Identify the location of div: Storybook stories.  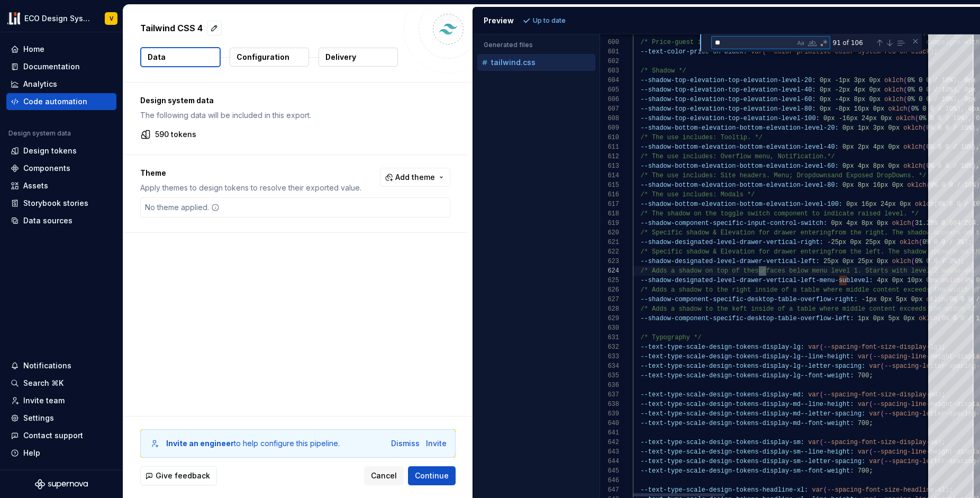
(56, 203).